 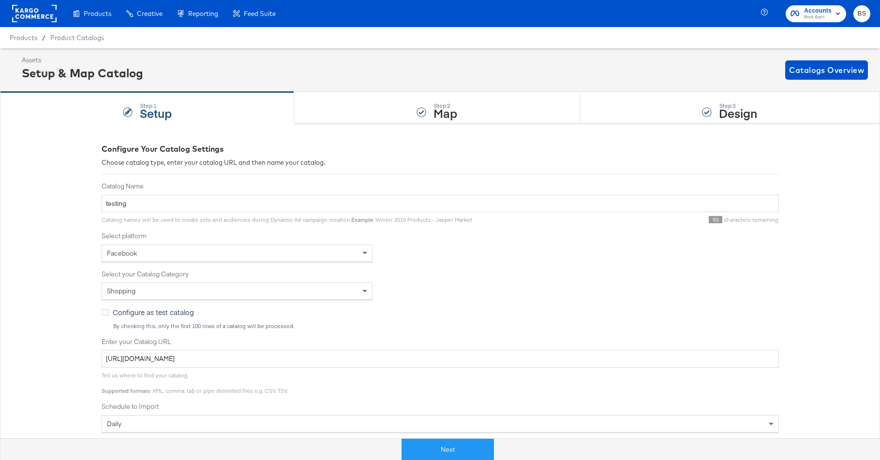 I want to click on div: Choose catalog type, enter your catalog URL and then name your catalog., so click(x=440, y=162).